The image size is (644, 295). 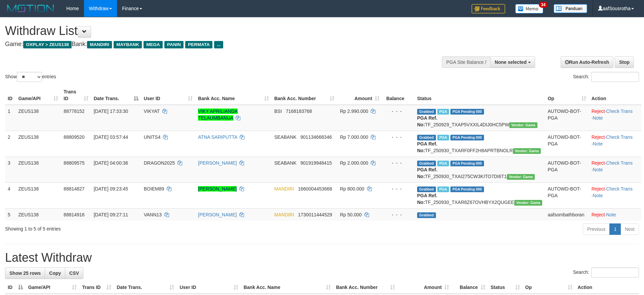 What do you see at coordinates (615, 95) in the screenshot?
I see `th: Action` at bounding box center [615, 95].